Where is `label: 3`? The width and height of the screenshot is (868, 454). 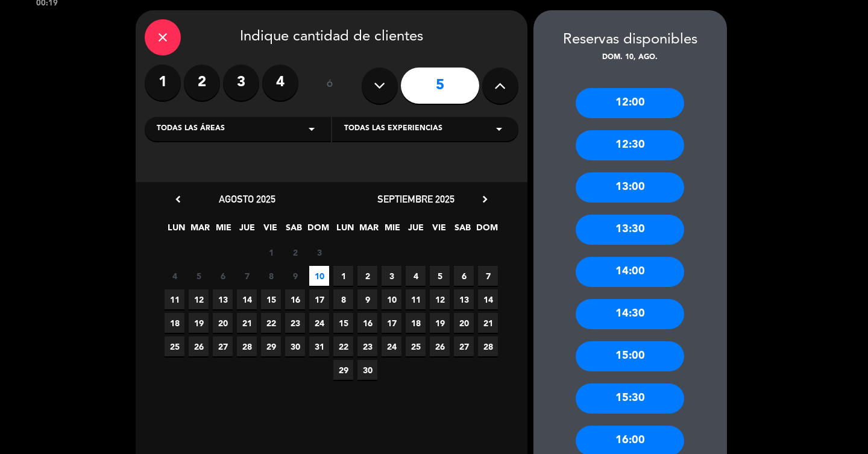 label: 3 is located at coordinates (242, 83).